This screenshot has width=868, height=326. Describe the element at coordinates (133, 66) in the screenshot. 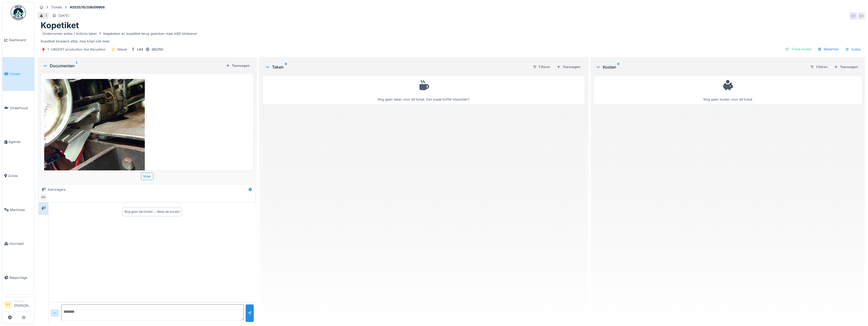

I see `div: Documenten` at that location.